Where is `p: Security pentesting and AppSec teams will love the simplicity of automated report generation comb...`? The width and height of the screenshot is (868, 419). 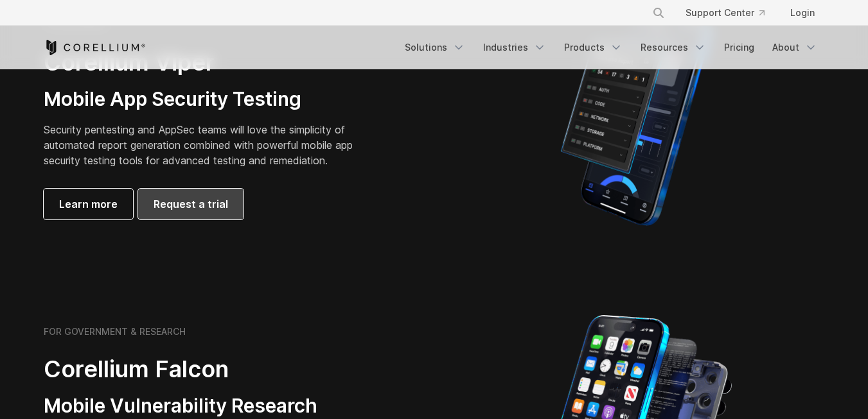
p: Security pentesting and AppSec teams will love the simplicity of automated report generation comb... is located at coordinates (208, 145).